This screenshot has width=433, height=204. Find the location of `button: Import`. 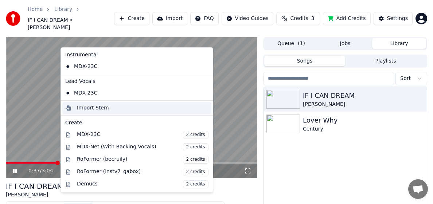

button: Import is located at coordinates (170, 19).